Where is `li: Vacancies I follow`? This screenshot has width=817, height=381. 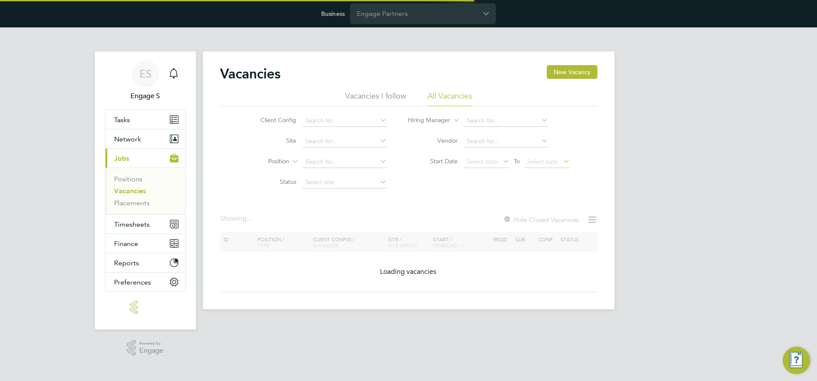
li: Vacancies I follow is located at coordinates (376, 99).